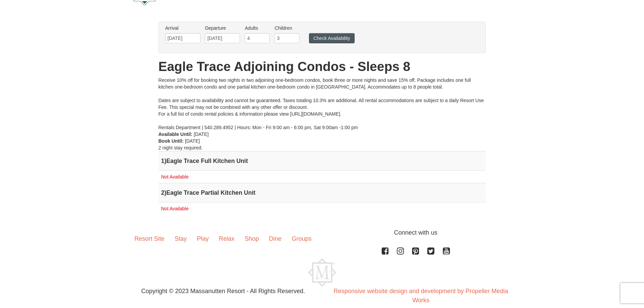 The width and height of the screenshot is (644, 308). What do you see at coordinates (302, 239) in the screenshot?
I see `a: Groups` at bounding box center [302, 239].